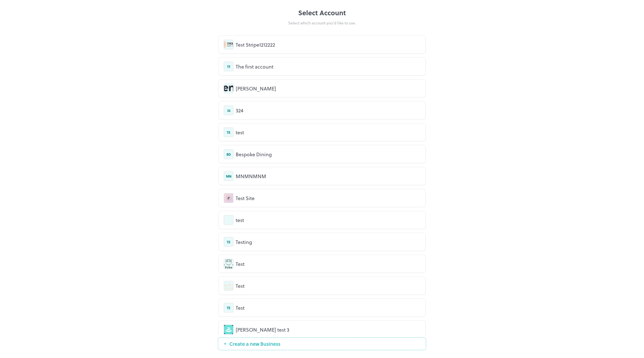 The image size is (644, 358). Describe the element at coordinates (328, 66) in the screenshot. I see `div: The first account` at that location.